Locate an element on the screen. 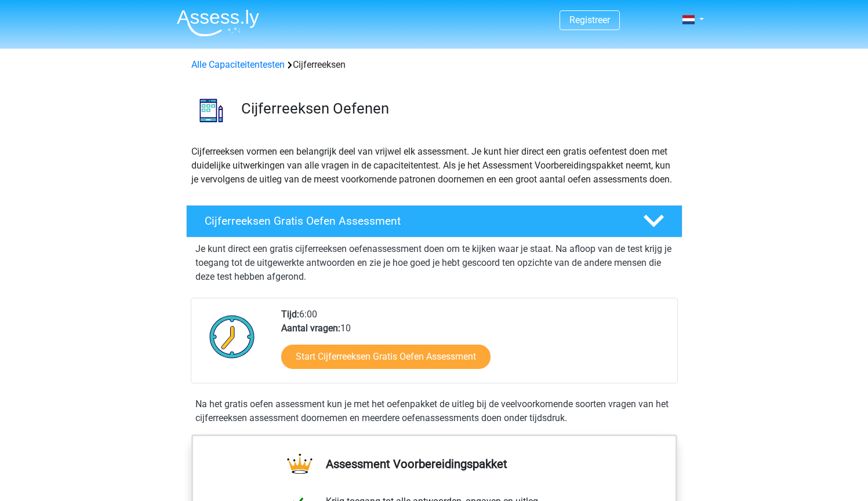  h3: Cijferreeksen Oefenen is located at coordinates (456, 108).